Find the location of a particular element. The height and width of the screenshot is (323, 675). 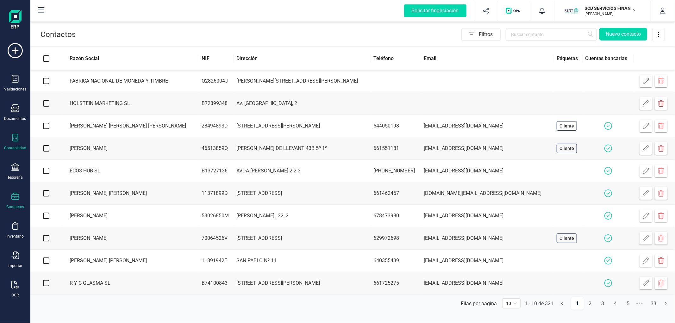

div: Validaciones is located at coordinates (15, 89).